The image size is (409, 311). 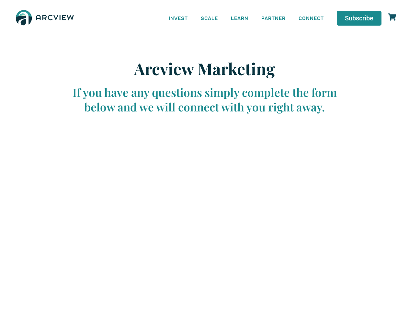 I want to click on a: SCALE, so click(x=209, y=18).